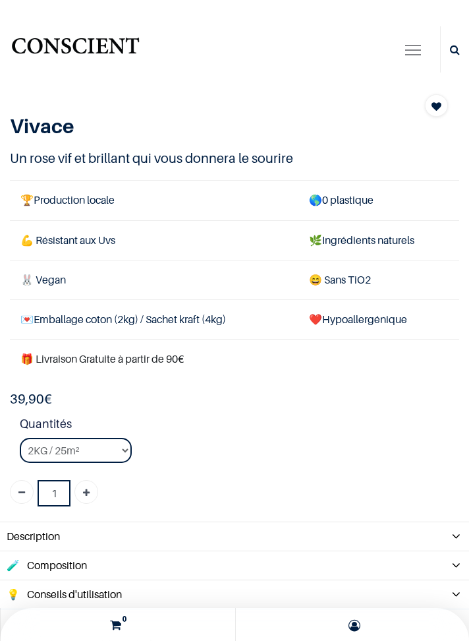 The height and width of the screenshot is (641, 469). What do you see at coordinates (221, 565) in the screenshot?
I see `span: Composition` at bounding box center [221, 565].